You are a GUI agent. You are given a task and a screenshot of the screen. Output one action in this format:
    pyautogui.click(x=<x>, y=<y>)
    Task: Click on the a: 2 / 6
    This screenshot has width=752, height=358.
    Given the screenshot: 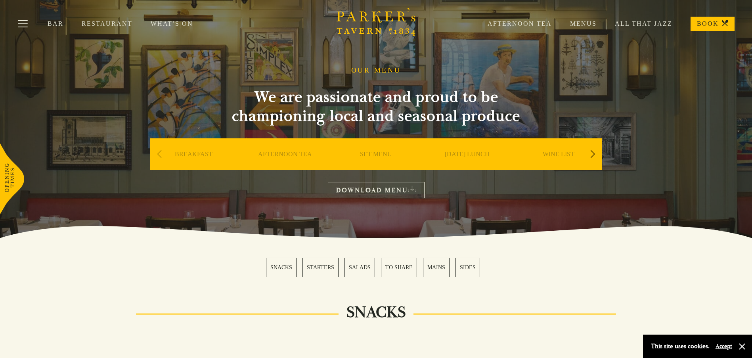 What is the action you would take?
    pyautogui.click(x=320, y=267)
    